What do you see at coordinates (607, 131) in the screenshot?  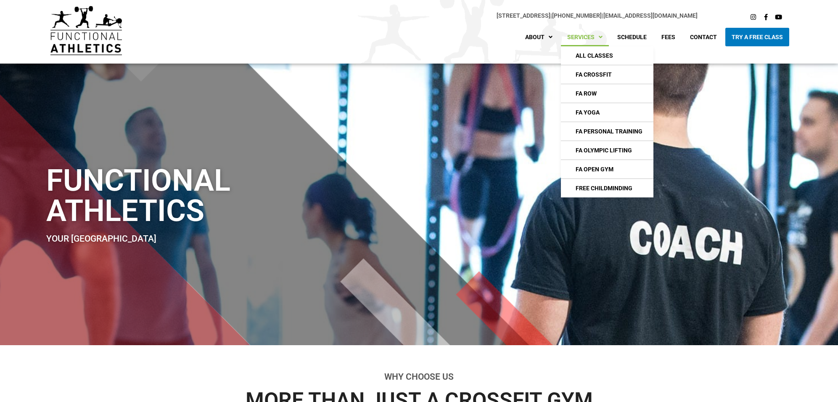 I see `a: FA Personal Training` at bounding box center [607, 131].